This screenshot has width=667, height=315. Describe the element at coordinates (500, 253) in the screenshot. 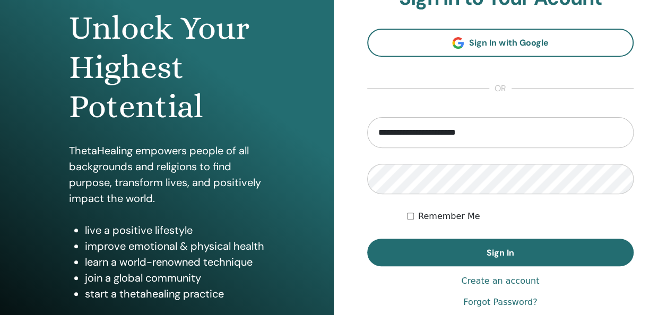

I see `button: Sign In` at that location.